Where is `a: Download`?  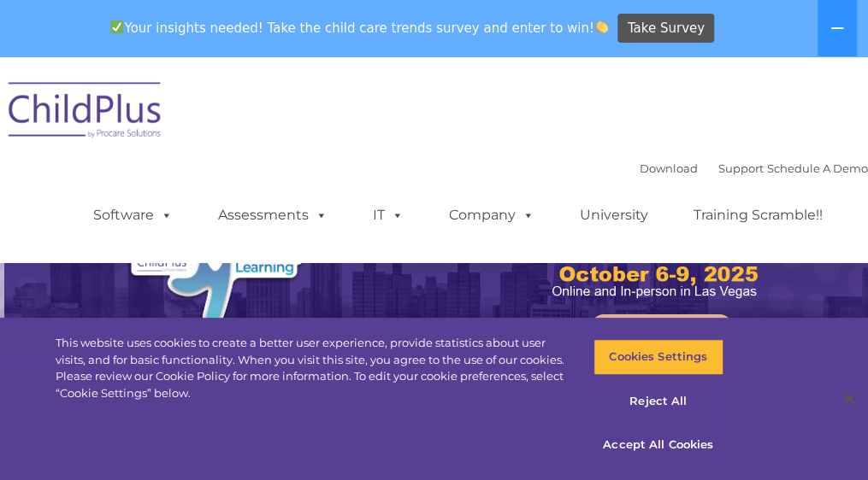
a: Download is located at coordinates (668, 168).